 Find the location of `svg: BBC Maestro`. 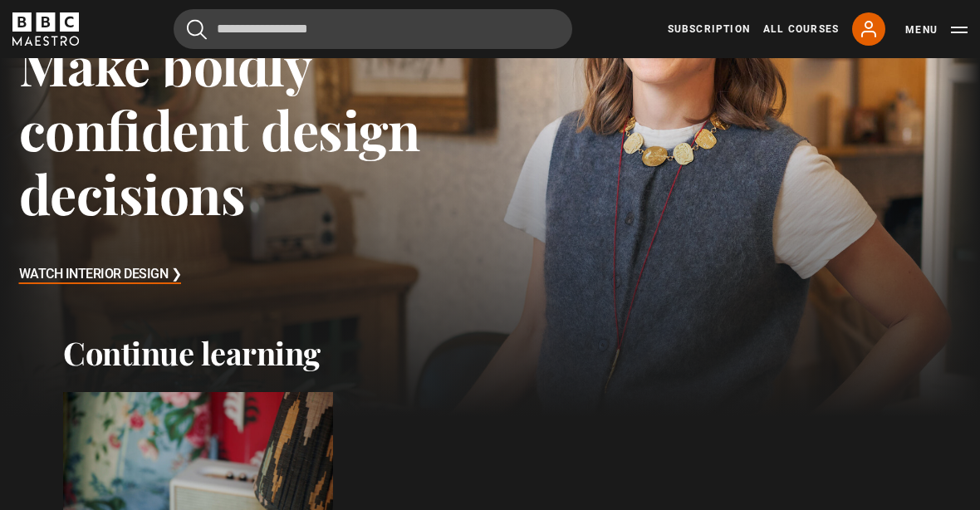

svg: BBC Maestro is located at coordinates (46, 29).